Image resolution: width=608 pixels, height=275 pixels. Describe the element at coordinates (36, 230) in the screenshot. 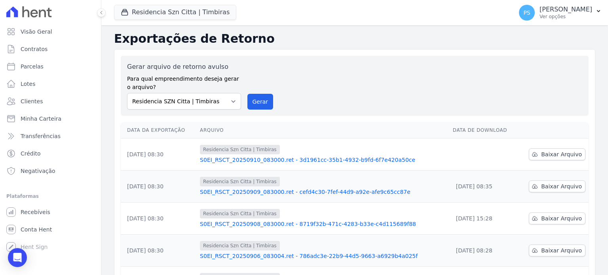

I see `span: Conta Hent` at that location.